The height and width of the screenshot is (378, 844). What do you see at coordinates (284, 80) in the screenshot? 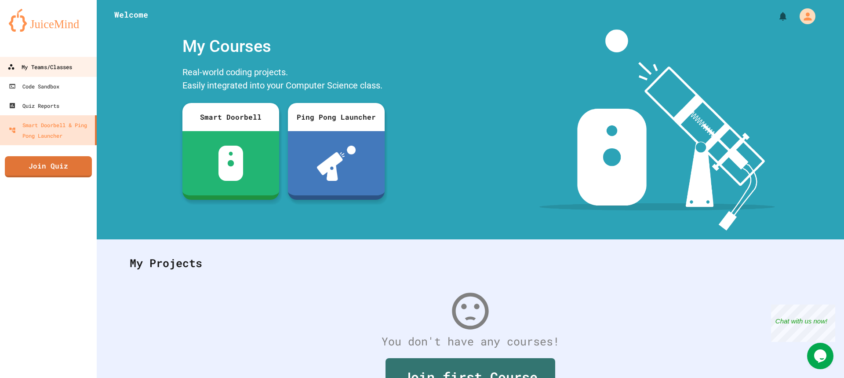
I see `div: Real-world coding projects. Easily integrated into your Computer Science class.` at bounding box center [284, 80].